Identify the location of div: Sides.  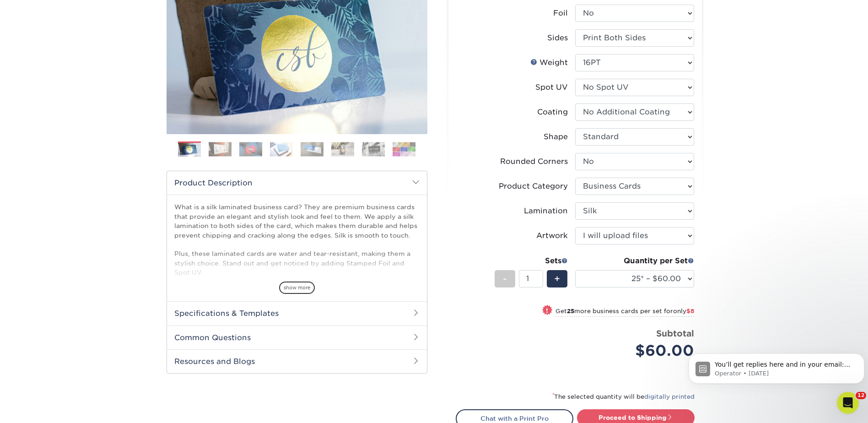
(557, 38).